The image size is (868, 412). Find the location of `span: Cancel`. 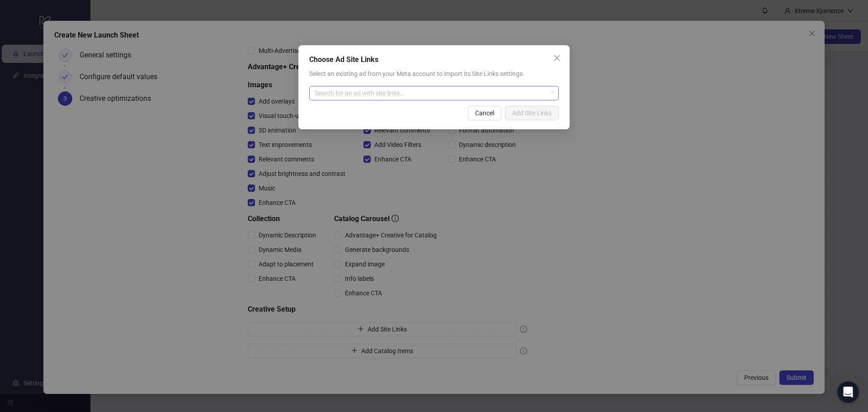

span: Cancel is located at coordinates (485, 113).